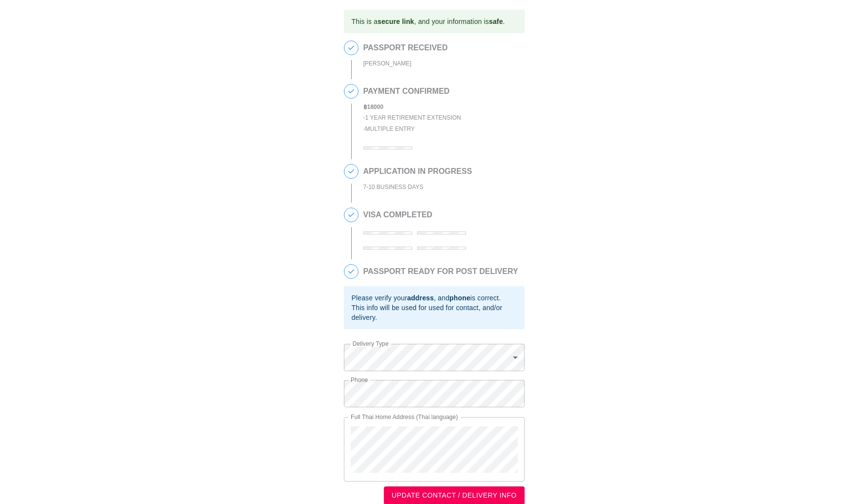 The width and height of the screenshot is (868, 504). I want to click on span: 2, so click(351, 92).